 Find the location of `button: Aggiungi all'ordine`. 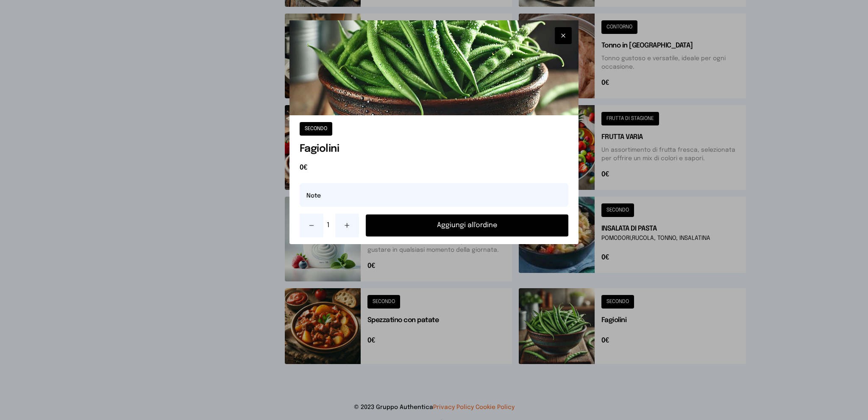

button: Aggiungi all'ordine is located at coordinates (467, 226).